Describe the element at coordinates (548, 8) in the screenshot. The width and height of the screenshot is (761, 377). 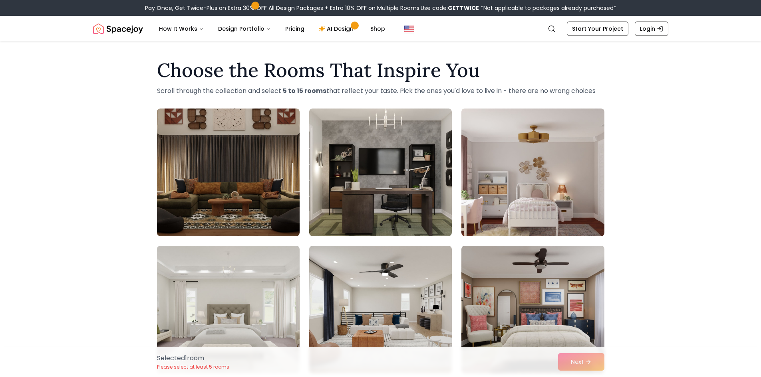
I see `span: *Not applicable to packages already purchased*` at that location.